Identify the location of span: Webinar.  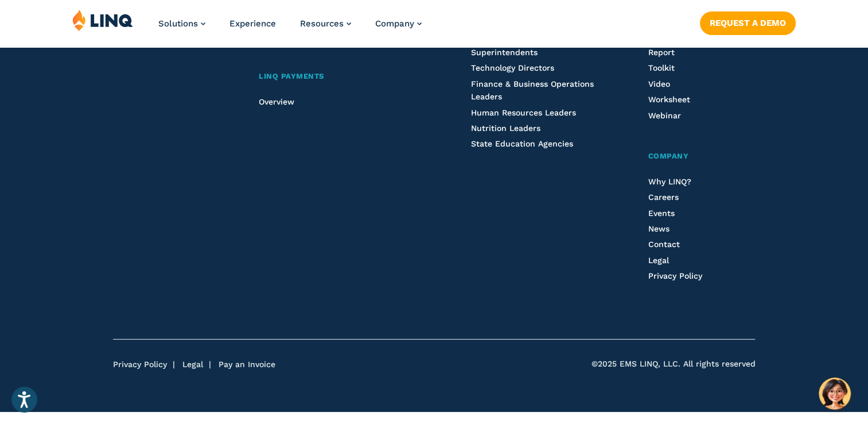
(665, 115).